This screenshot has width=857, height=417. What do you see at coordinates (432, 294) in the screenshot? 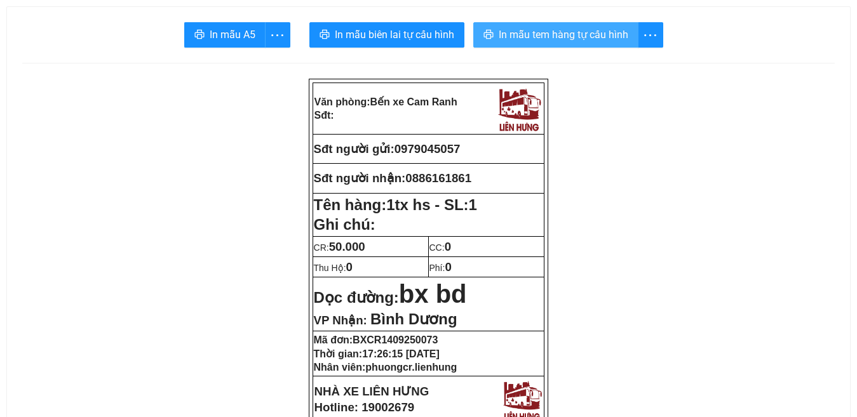
I see `span: bx bd` at bounding box center [432, 294].